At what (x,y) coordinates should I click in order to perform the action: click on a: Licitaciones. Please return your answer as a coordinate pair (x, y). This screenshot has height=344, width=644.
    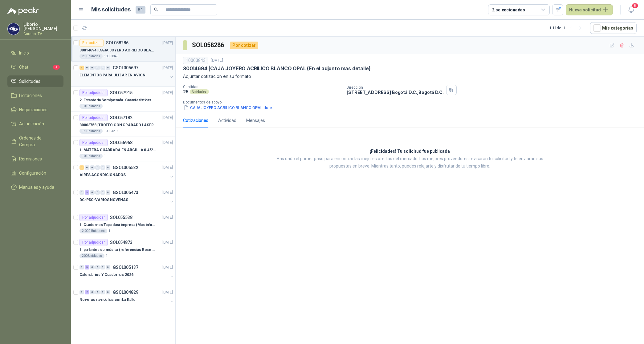
    Looking at the image, I should click on (35, 95).